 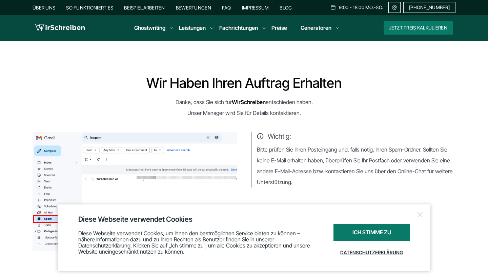 What do you see at coordinates (286, 7) in the screenshot?
I see `a: Blog` at bounding box center [286, 7].